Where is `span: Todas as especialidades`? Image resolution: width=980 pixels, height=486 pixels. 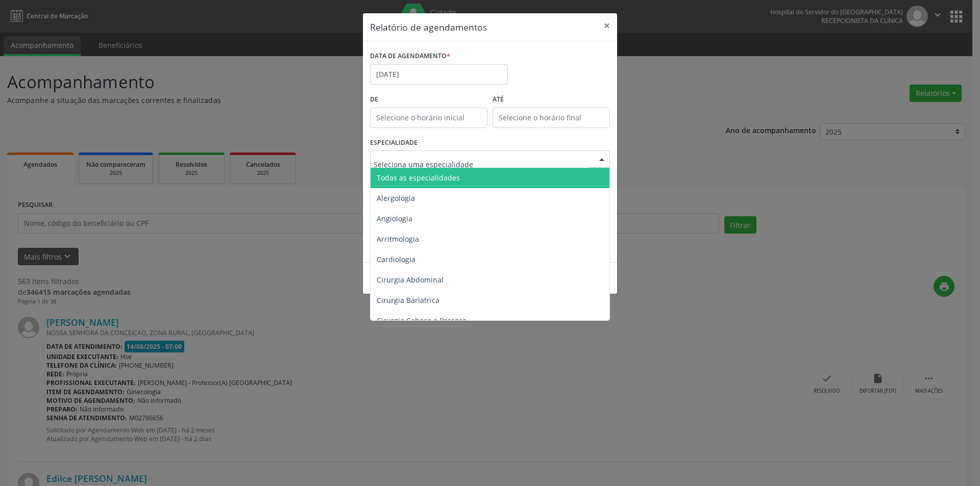 span: Todas as especialidades is located at coordinates (418, 178).